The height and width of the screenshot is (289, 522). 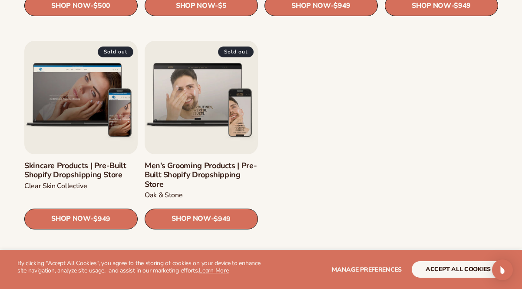 I want to click on button: accept all cookies, so click(x=458, y=269).